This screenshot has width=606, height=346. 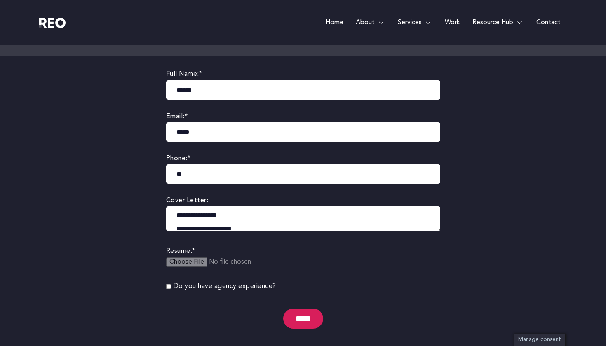 What do you see at coordinates (225, 287) in the screenshot?
I see `label: Do you have agency experience?` at bounding box center [225, 287].